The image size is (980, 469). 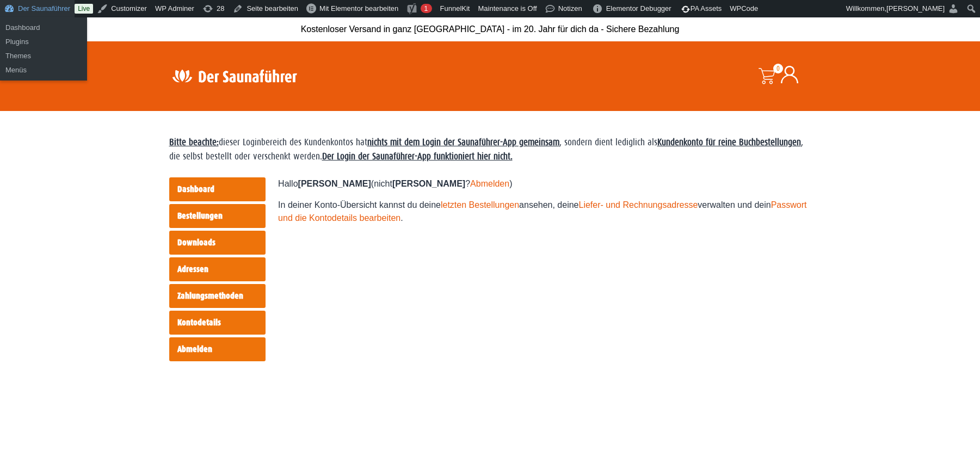 I want to click on strong: nichts mit dem Login der Saunaführer-App gemeinsam, so click(x=463, y=142).